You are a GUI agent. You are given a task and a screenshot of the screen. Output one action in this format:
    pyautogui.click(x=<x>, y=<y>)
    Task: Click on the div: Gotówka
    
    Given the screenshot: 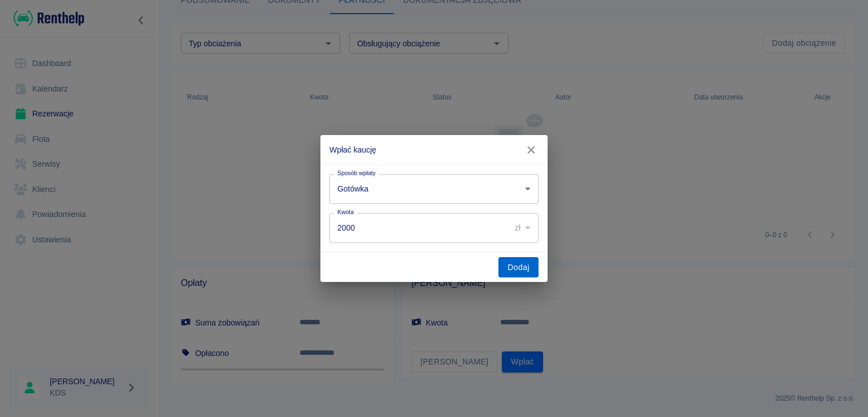 What is the action you would take?
    pyautogui.click(x=434, y=189)
    